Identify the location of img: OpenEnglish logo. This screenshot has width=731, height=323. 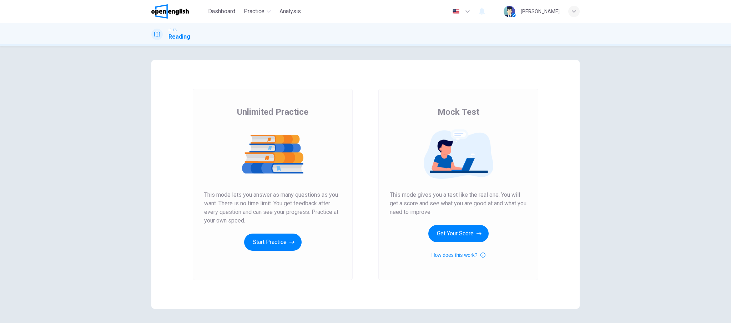
(170, 11).